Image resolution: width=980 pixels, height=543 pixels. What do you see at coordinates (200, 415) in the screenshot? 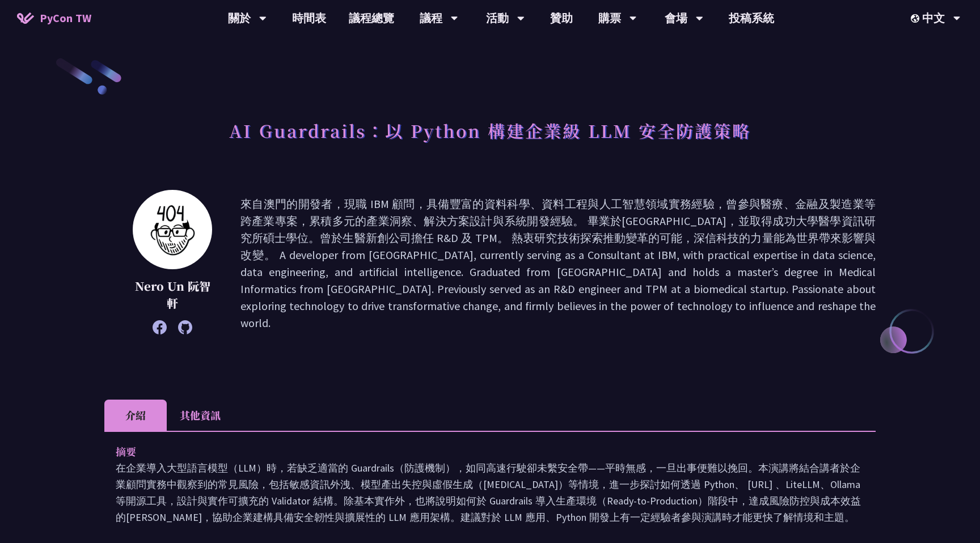
I see `li: 其他資訊` at bounding box center [200, 415].